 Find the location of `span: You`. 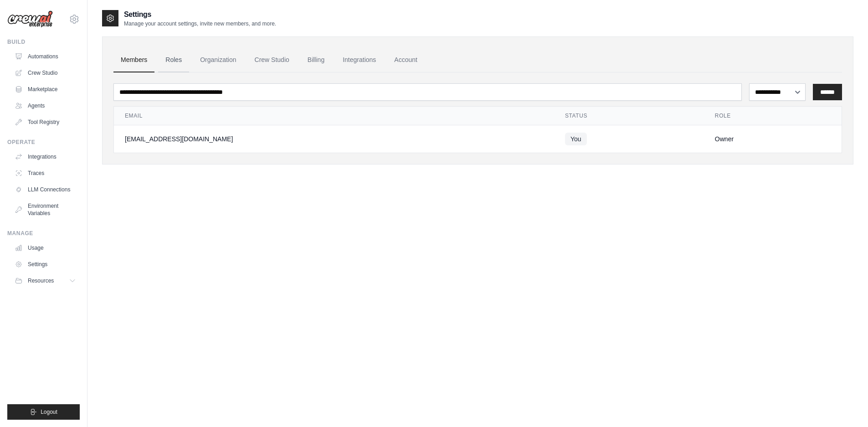

span: You is located at coordinates (576, 139).